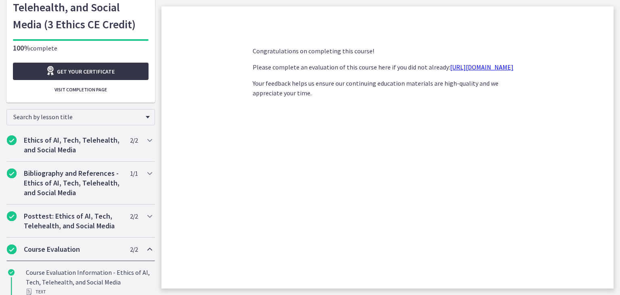  What do you see at coordinates (387, 67) in the screenshot?
I see `p: Please complete an evaluation of this course here if you did not already:` at bounding box center [387, 67].